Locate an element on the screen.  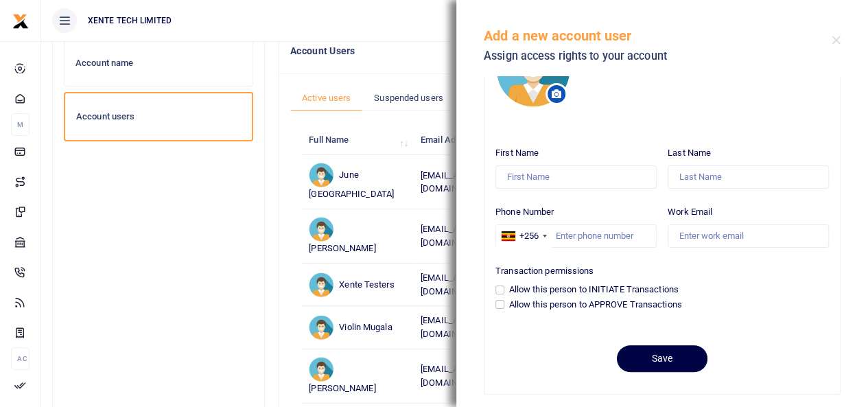
li: Ac is located at coordinates (20, 359).